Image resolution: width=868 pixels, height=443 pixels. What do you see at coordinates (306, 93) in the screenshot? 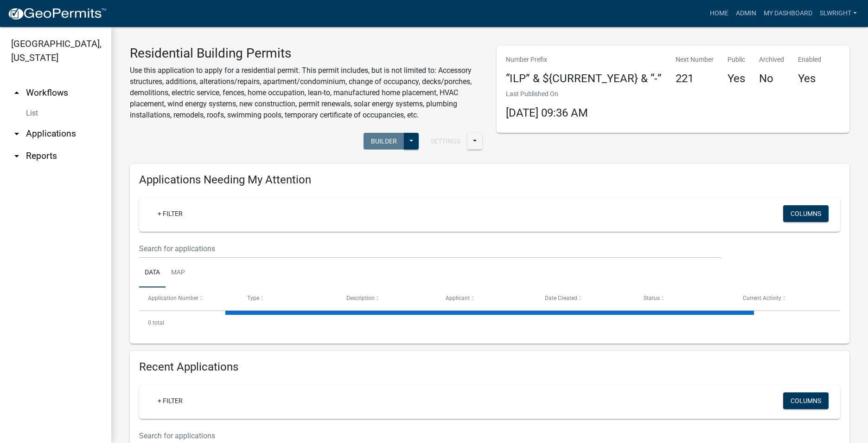
I see `p: Use this application to apply for a residential permit. This permit includes, but is not limited ...` at bounding box center [306, 93].